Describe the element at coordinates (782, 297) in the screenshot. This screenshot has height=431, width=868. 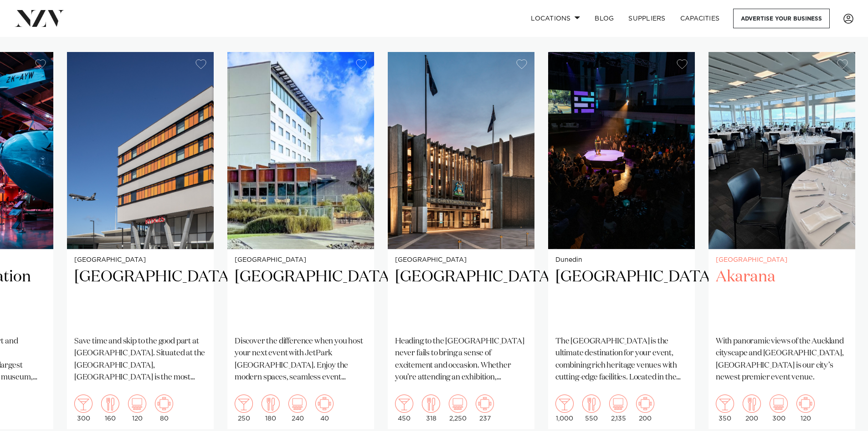
I see `h2: Akarana` at that location.